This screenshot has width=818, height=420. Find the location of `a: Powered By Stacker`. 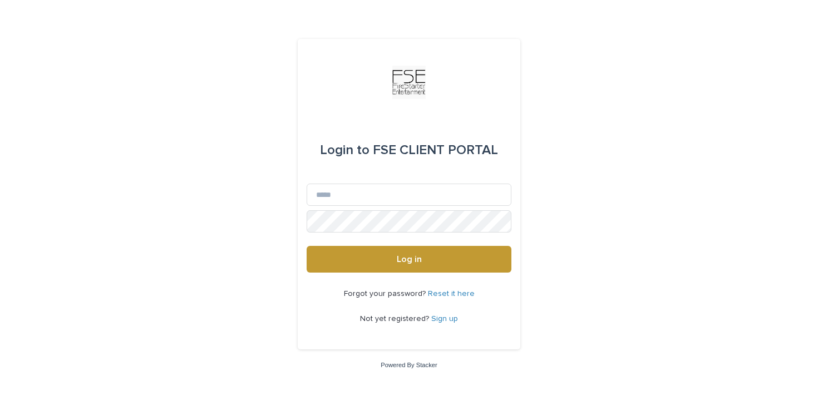

a: Powered By Stacker is located at coordinates (408, 365).